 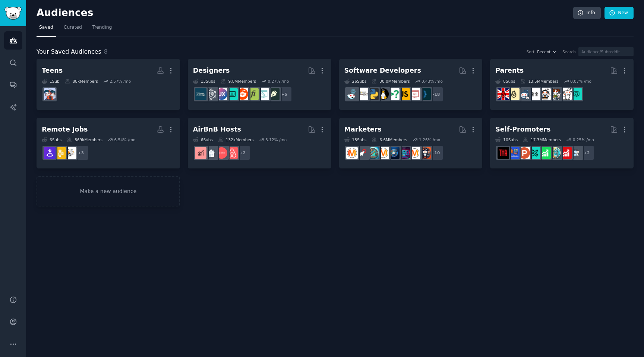 I want to click on img: web_design, so click(x=263, y=94).